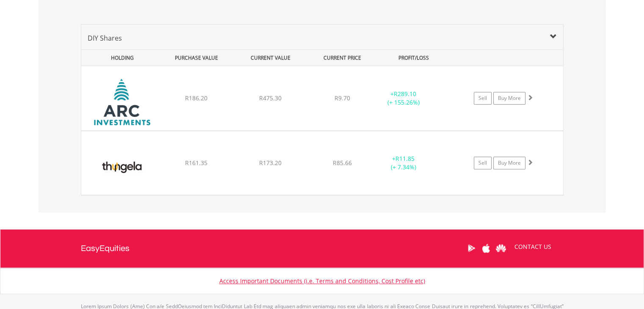 Image resolution: width=644 pixels, height=309 pixels. Describe the element at coordinates (405, 158) in the screenshot. I see `span: R11.85` at that location.